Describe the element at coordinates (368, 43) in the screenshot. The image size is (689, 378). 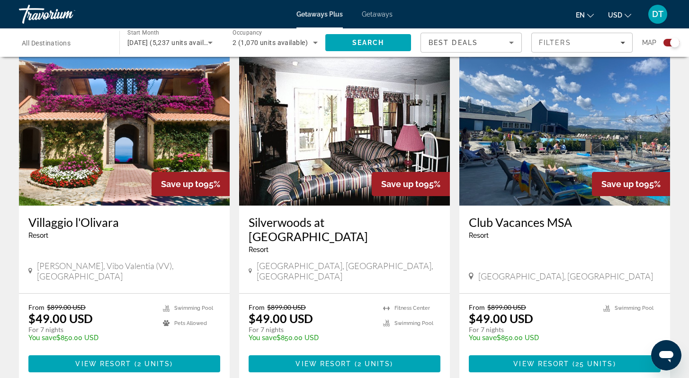
I see `span: Search` at that location.